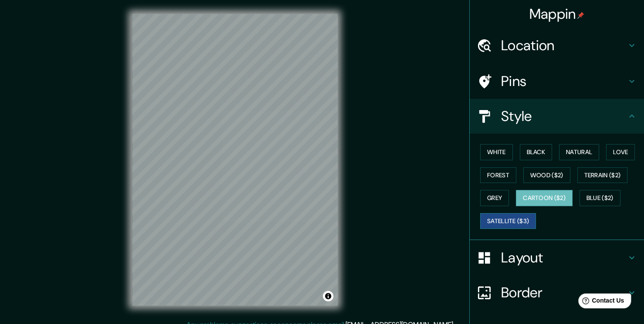 The width and height of the screenshot is (644, 324). Describe the element at coordinates (564, 45) in the screenshot. I see `h4: Location` at that location.